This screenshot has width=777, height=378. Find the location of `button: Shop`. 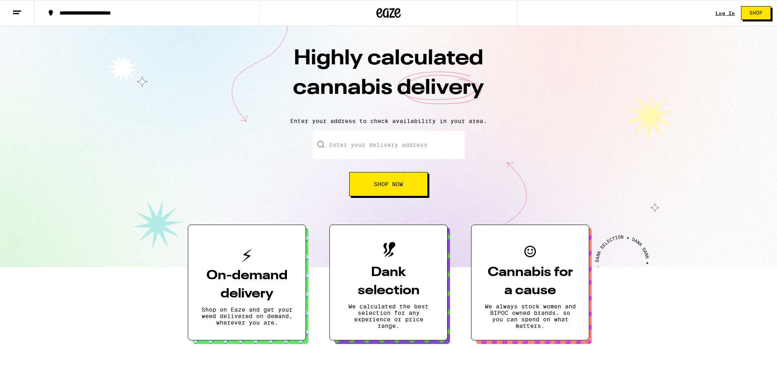

button: Shop is located at coordinates (756, 13).